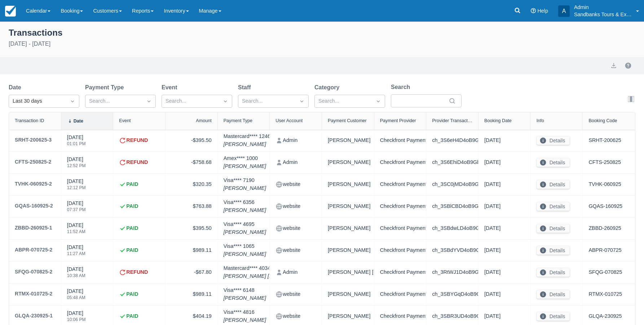 The image size is (644, 325). I want to click on span: Help, so click(543, 11).